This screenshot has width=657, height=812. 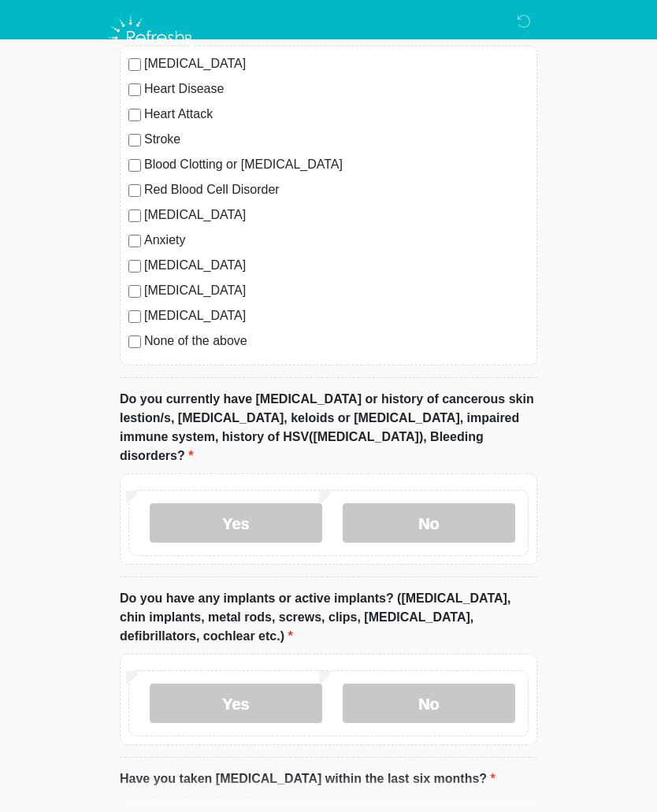 What do you see at coordinates (135, 191) in the screenshot?
I see `input: Red Blood Cell Disorder` at bounding box center [135, 191].